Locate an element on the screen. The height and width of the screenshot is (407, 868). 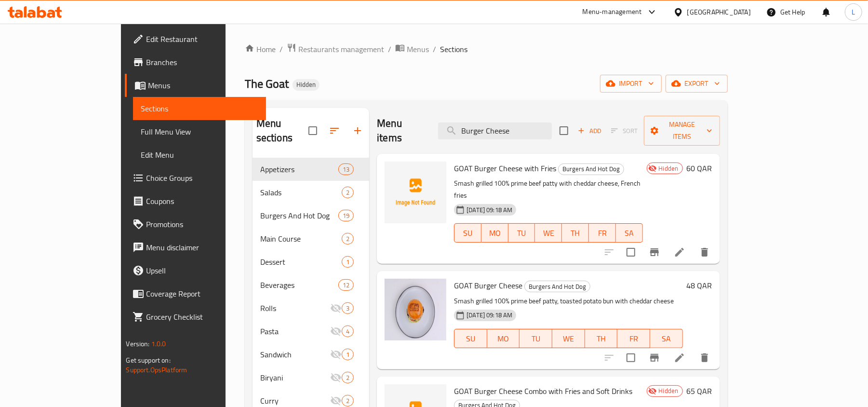
div: Rolls3 is located at coordinates (311, 308).